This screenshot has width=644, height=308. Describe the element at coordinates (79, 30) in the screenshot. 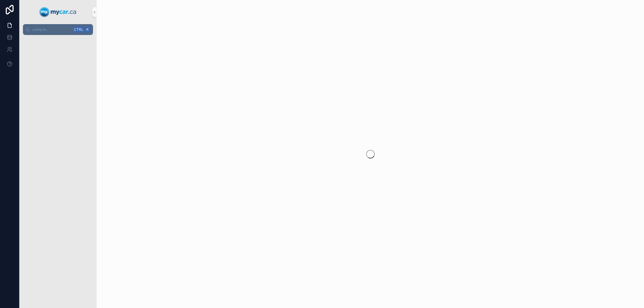

I see `span: Ctrl` at that location.